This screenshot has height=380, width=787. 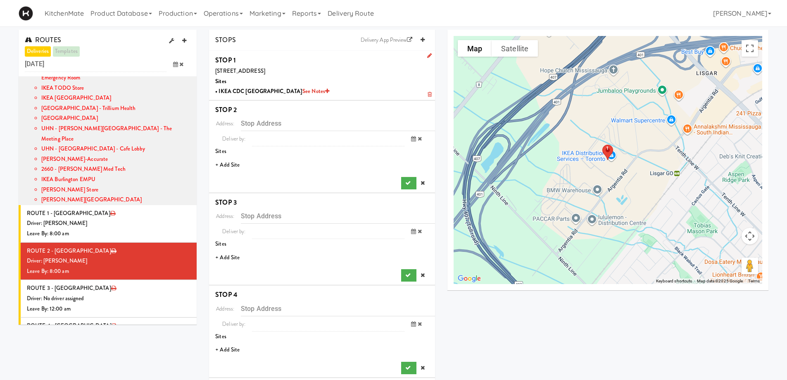 What do you see at coordinates (226, 40) in the screenshot?
I see `span: STOPS` at bounding box center [226, 40].